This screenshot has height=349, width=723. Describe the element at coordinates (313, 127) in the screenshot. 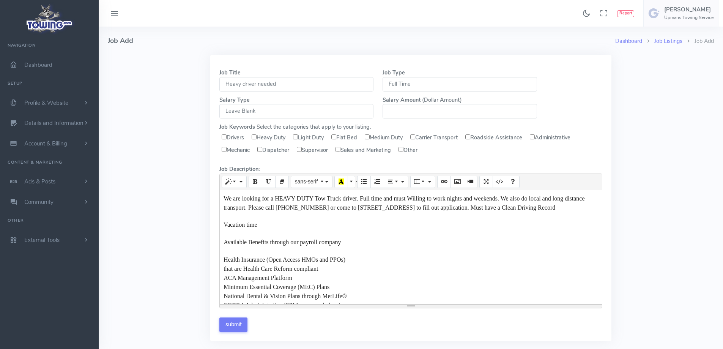

I see `label: Select the categories that apply to your listing.` at that location.